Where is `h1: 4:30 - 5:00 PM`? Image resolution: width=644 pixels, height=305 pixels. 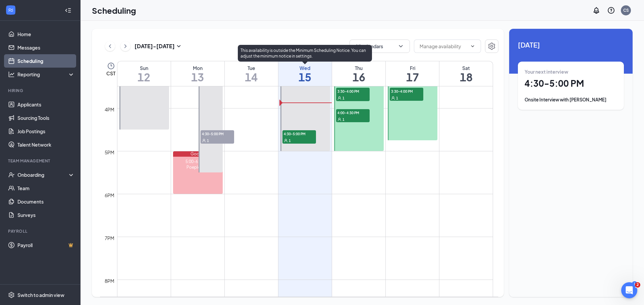 h1: 4:30 - 5:00 PM is located at coordinates (571, 83).